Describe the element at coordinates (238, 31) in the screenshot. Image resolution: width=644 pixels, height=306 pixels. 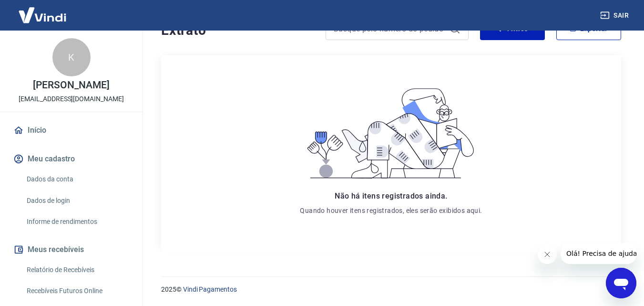
I see `h4: Extrato` at that location.